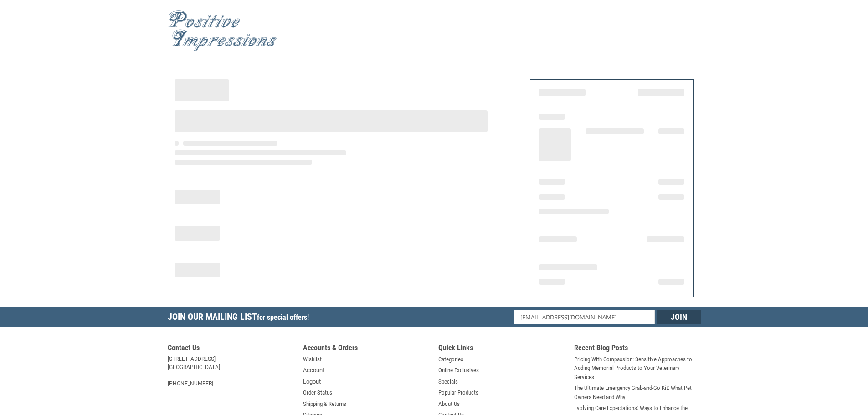 The width and height of the screenshot is (868, 415). I want to click on a: Shipping & Returns, so click(325, 404).